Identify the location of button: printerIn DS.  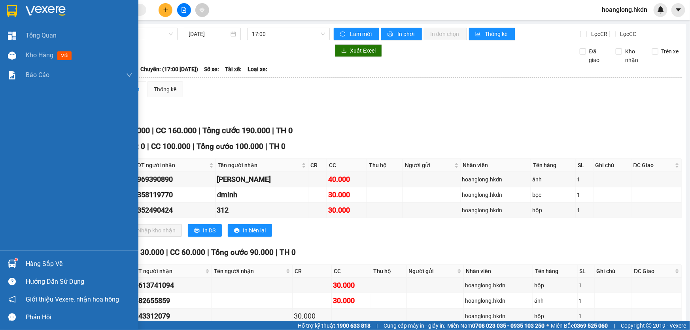
(205, 231).